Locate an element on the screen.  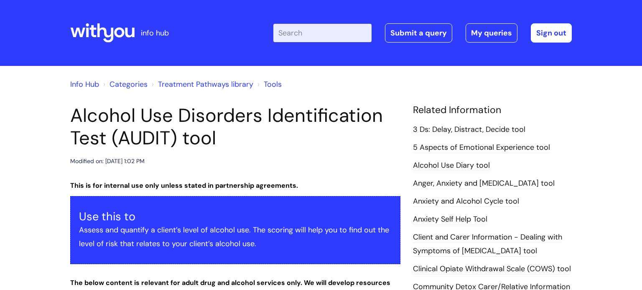
p: info hub is located at coordinates (155, 33).